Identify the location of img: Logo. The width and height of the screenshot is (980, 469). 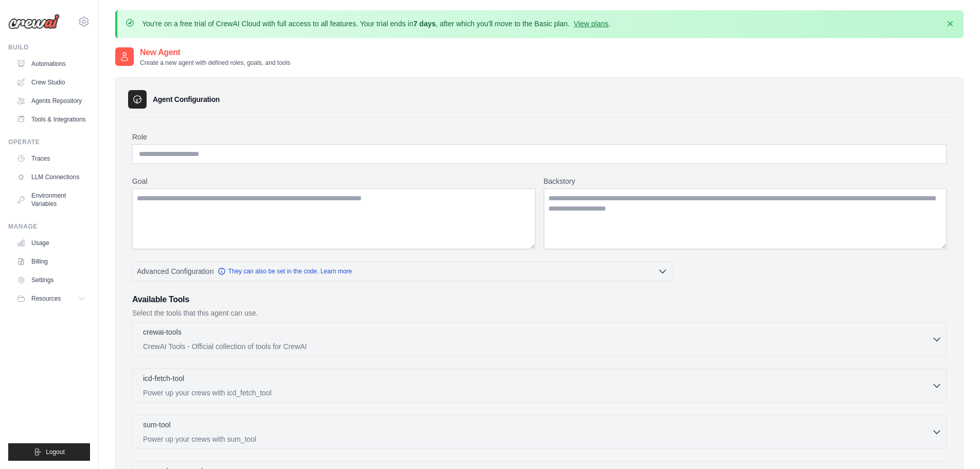
(34, 21).